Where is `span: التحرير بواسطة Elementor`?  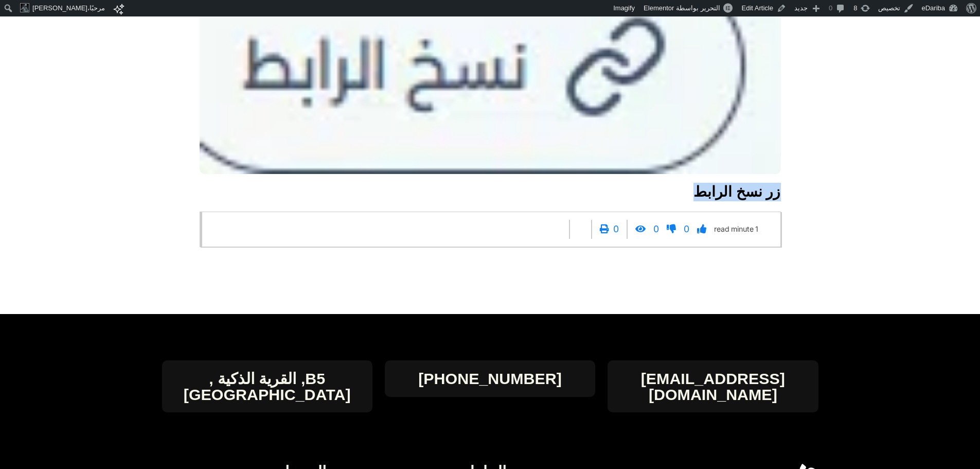
span: التحرير بواسطة Elementor is located at coordinates (682, 8).